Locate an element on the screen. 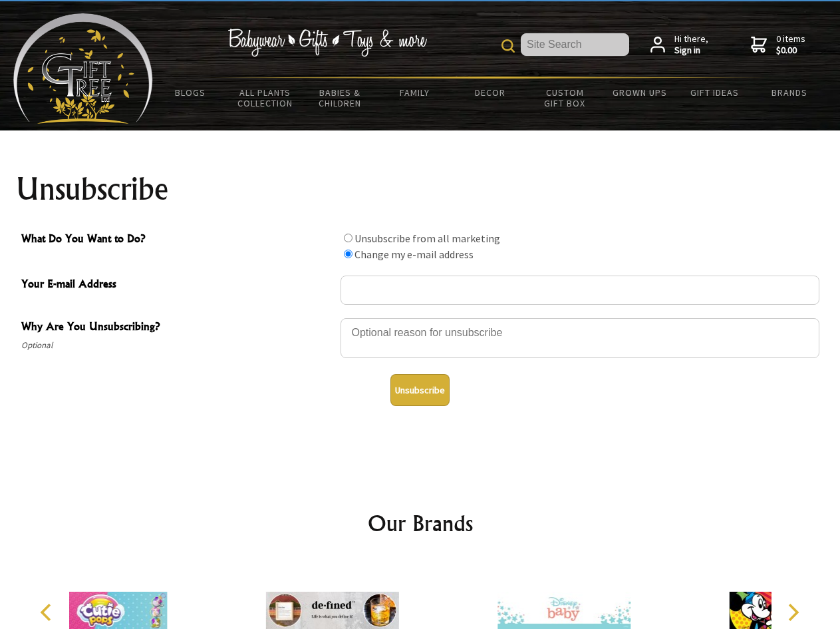 Image resolution: width=840 pixels, height=639 pixels. a: Family is located at coordinates (415, 93).